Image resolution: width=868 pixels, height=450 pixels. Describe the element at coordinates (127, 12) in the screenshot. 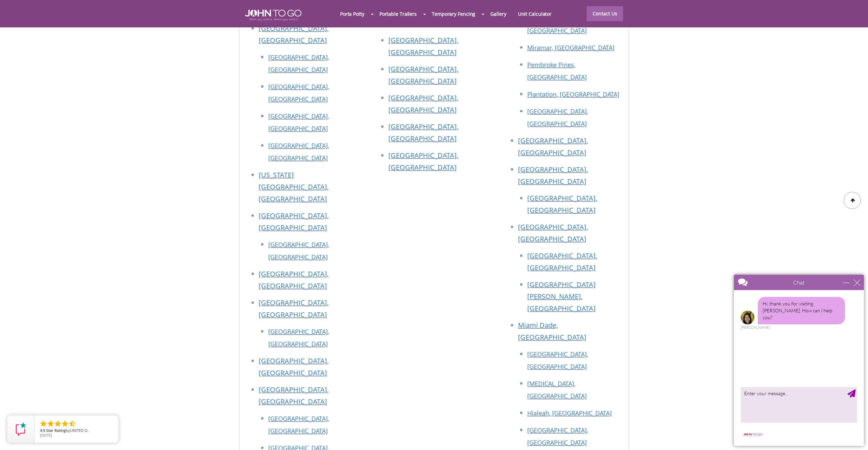

I see `div: close` at that location.